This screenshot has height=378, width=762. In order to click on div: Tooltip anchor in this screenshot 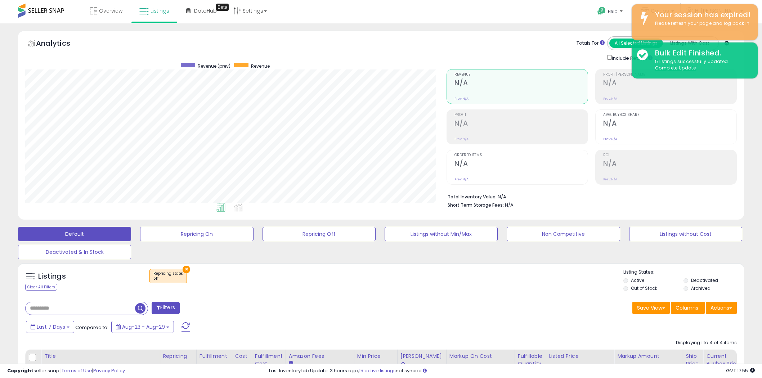, I will do `click(222, 7)`.